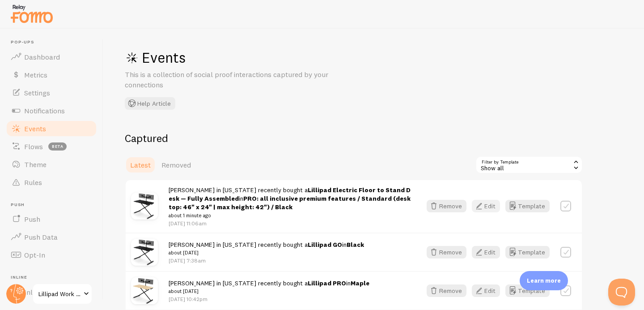 The width and height of the screenshot is (644, 310). What do you see at coordinates (33, 146) in the screenshot?
I see `span: Flows` at bounding box center [33, 146].